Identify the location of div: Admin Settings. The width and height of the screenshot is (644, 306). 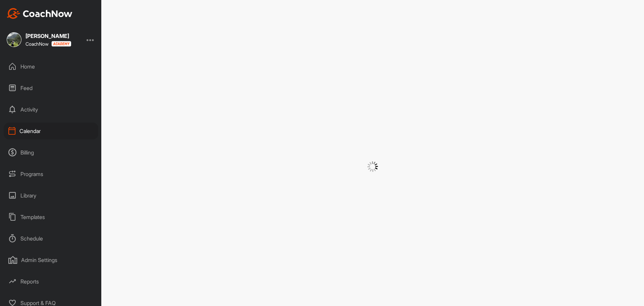
(51, 260).